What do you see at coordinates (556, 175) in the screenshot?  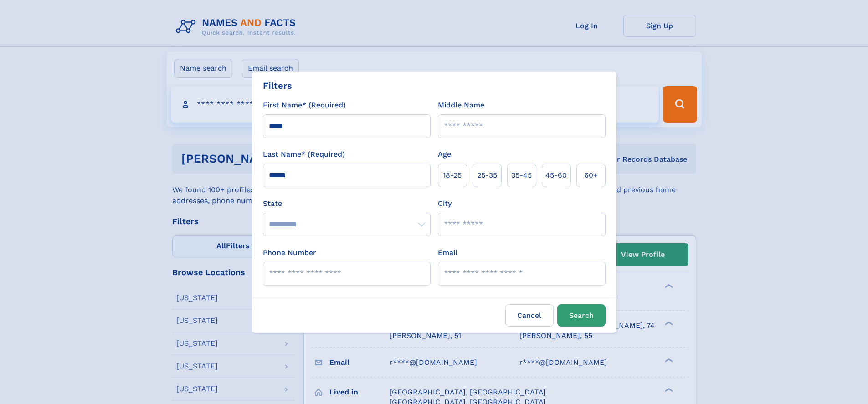 I see `span: 45‑60` at bounding box center [556, 175].